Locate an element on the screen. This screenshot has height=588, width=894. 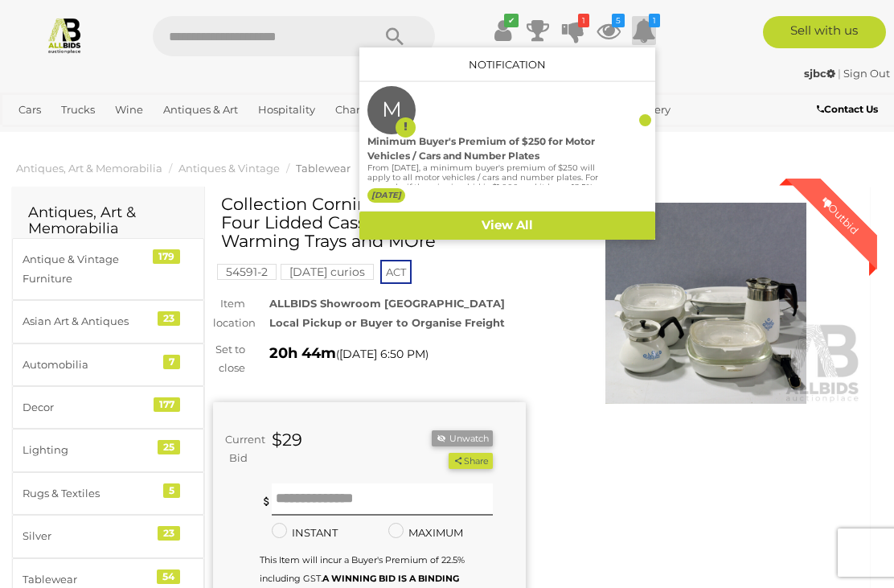
div: Minimum Buyer's Premium of $250 for Motor Vehicles / Cars and Number Plates is located at coordinates (483, 148).